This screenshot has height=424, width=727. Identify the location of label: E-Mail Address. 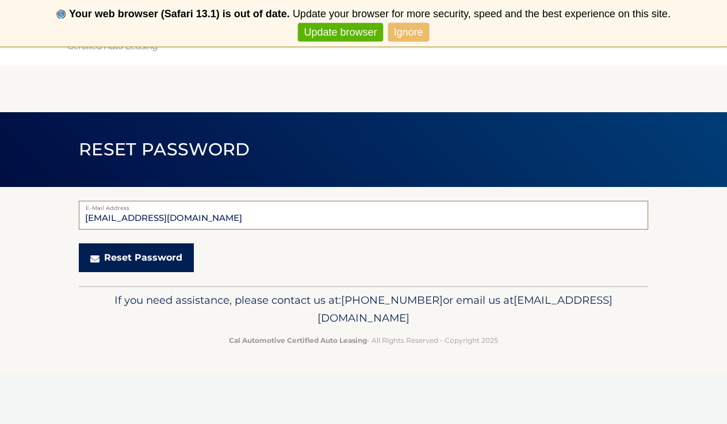
(364, 205).